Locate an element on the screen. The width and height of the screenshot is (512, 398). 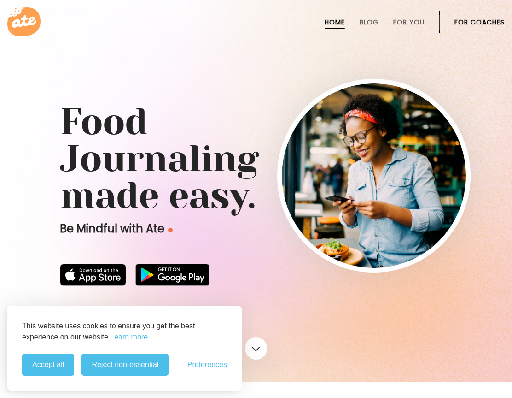
a: Blog is located at coordinates (369, 22).